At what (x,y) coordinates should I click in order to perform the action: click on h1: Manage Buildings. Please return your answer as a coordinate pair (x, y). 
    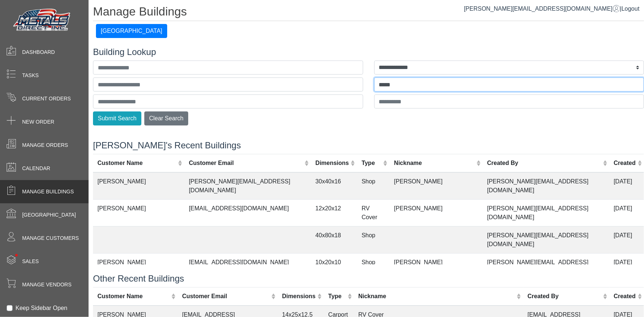
    Looking at the image, I should click on (369, 13).